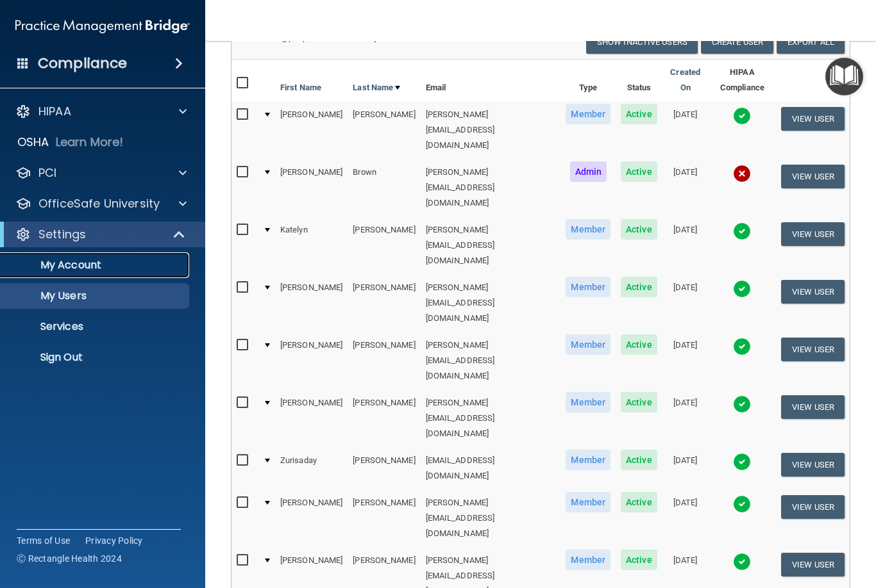 This screenshot has height=588, width=876. Describe the element at coordinates (114, 540) in the screenshot. I see `a: Privacy Policy` at that location.